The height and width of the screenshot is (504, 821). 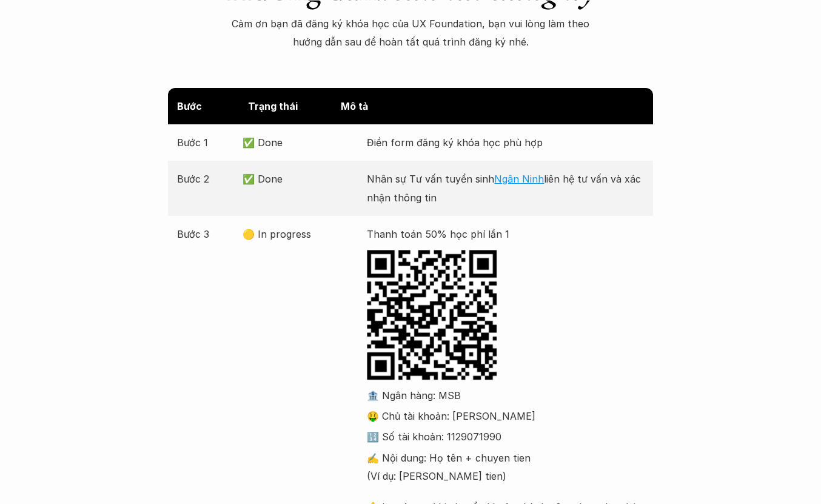 I want to click on strong: Bước, so click(x=189, y=106).